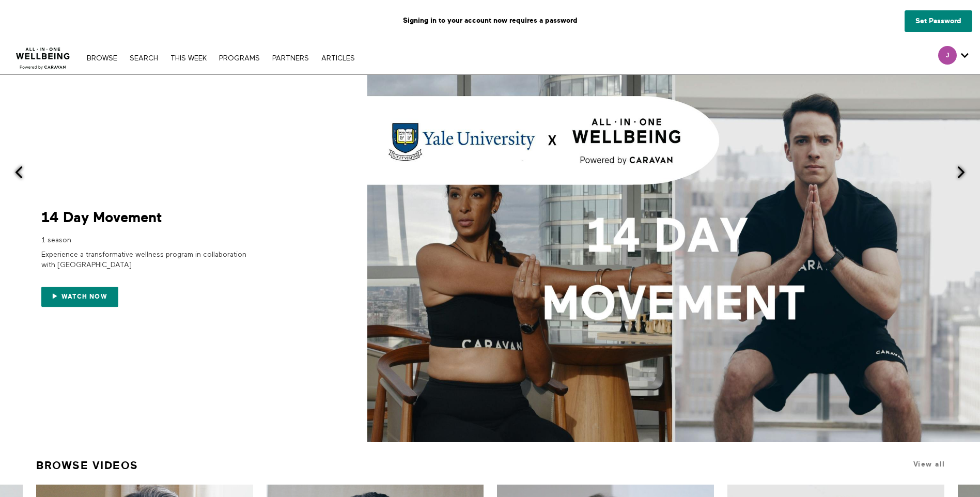  What do you see at coordinates (239, 58) in the screenshot?
I see `a: PROGRAMS` at bounding box center [239, 58].